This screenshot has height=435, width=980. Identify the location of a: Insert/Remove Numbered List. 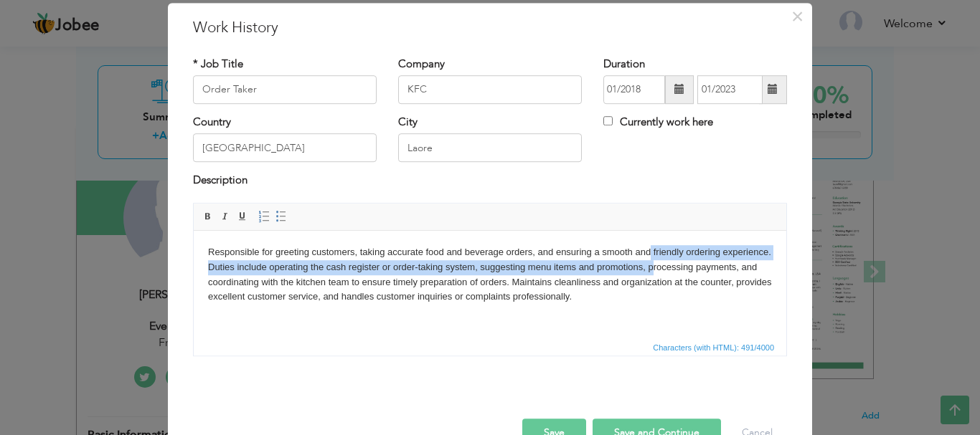
(264, 217).